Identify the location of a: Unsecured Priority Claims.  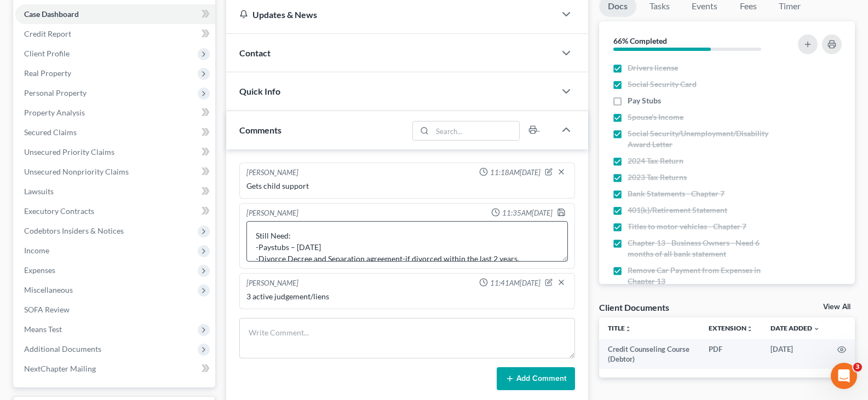
(115, 152).